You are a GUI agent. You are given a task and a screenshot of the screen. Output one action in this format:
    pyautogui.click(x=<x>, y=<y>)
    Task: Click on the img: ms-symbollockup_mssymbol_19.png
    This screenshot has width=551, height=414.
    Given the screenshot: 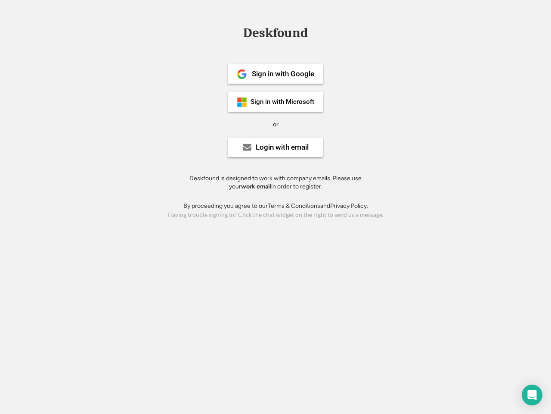 What is the action you would take?
    pyautogui.click(x=242, y=102)
    